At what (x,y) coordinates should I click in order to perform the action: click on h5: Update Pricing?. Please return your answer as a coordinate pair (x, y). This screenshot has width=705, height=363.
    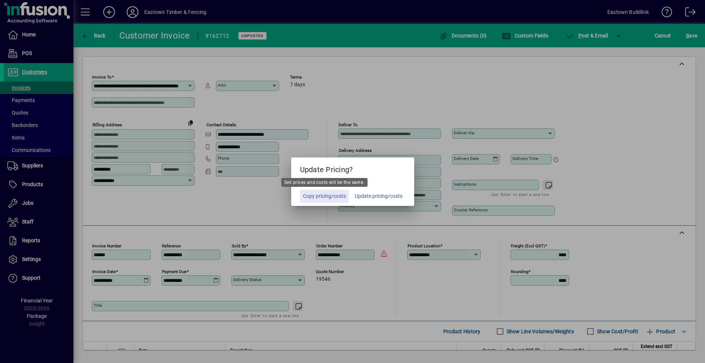
    Looking at the image, I should click on (353, 168).